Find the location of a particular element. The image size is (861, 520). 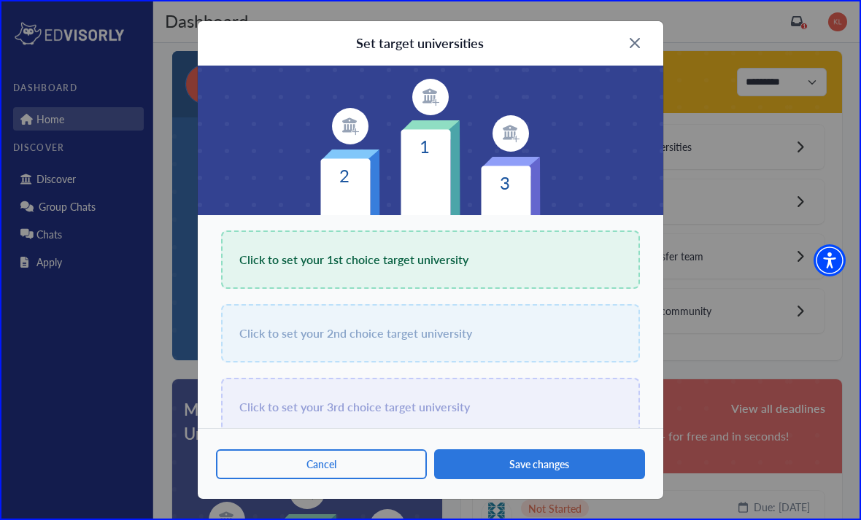

span: Click to set your 3rd choice target university is located at coordinates (355, 407).